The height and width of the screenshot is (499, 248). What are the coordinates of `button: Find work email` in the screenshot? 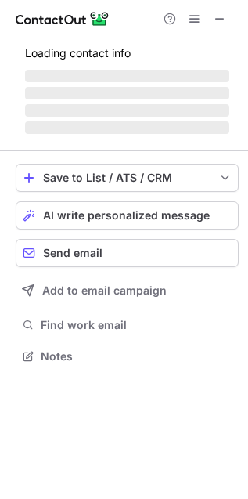 It's located at (127, 325).